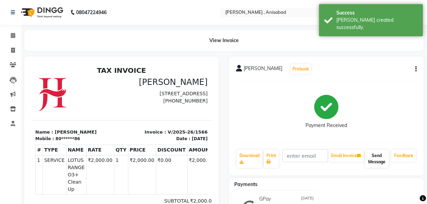  I want to click on span: GPay, so click(265, 199).